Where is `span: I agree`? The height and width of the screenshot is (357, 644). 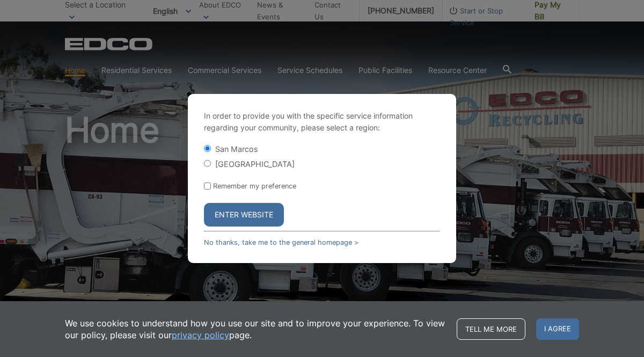 span: I agree is located at coordinates (558, 329).